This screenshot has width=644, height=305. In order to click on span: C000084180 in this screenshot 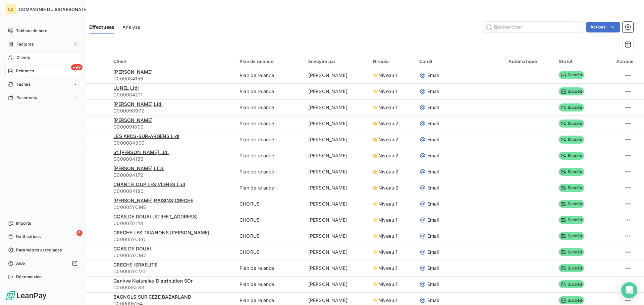, I will do `click(172, 191)`.